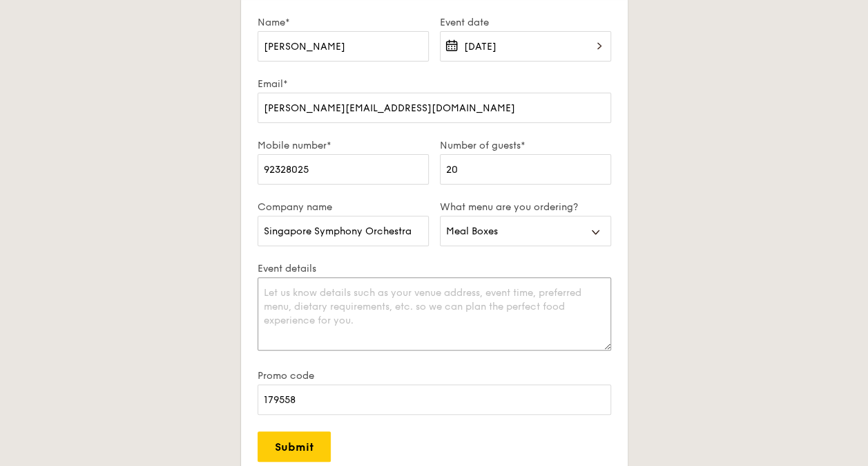  I want to click on label: Event details, so click(434, 268).